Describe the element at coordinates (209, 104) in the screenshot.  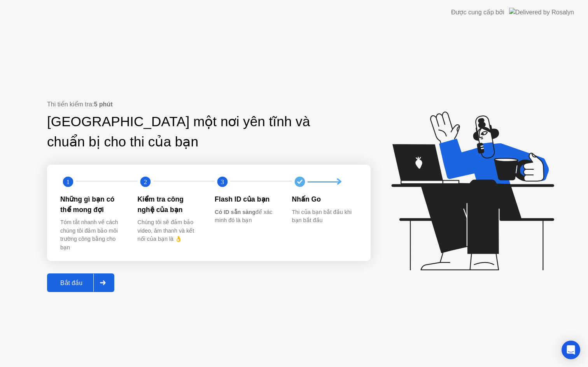
I see `div: Thi tiền kiểm tra:` at that location.